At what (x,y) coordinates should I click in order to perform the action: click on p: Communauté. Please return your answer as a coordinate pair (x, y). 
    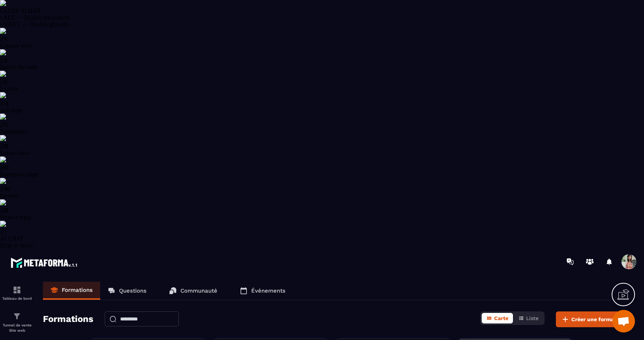
    Looking at the image, I should click on (199, 291).